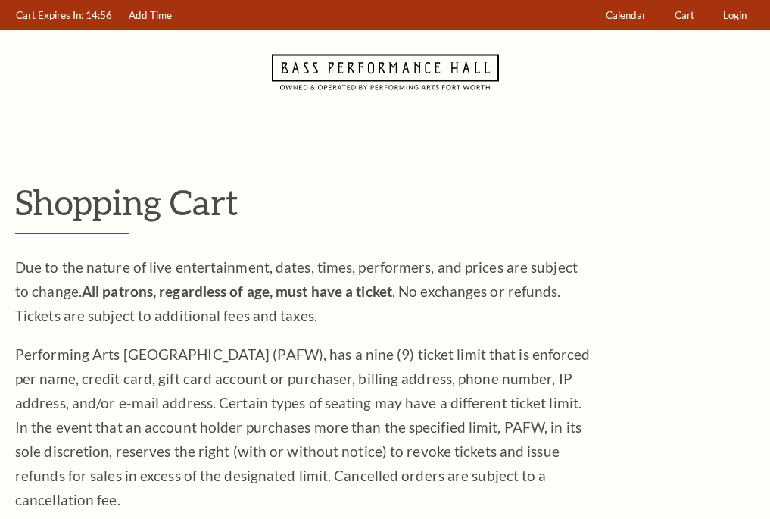 This screenshot has width=770, height=519. What do you see at coordinates (151, 15) in the screenshot?
I see `a: Add Time` at bounding box center [151, 15].